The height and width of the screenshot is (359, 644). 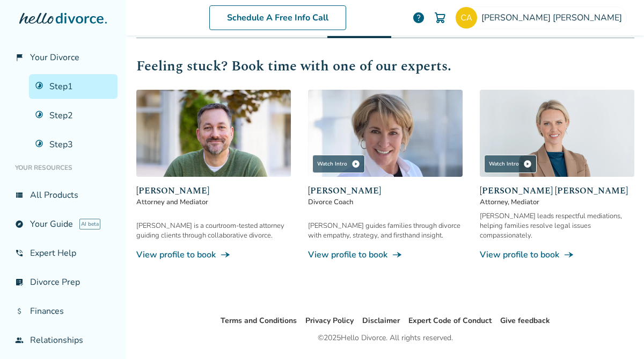 I want to click on a: exploreYour GuideAI beta, so click(x=63, y=224).